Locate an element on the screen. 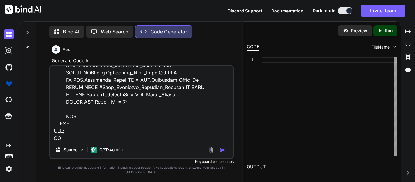 This screenshot has width=415, height=182. p: Generate Code hi is located at coordinates (142, 61).